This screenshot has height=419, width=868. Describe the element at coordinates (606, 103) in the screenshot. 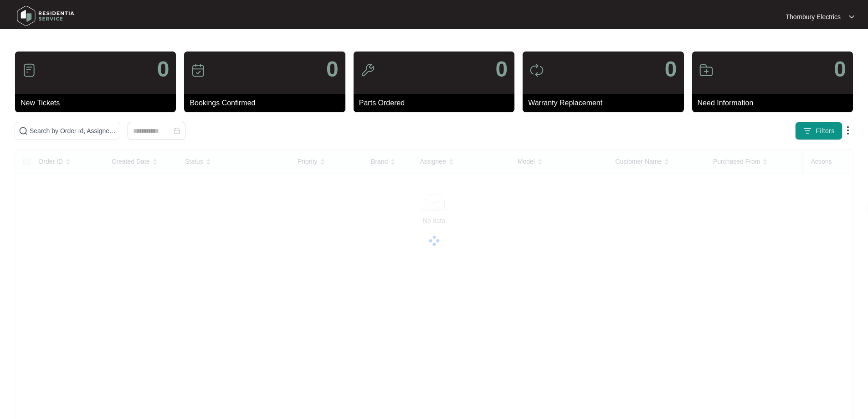

I see `p: Warranty Replacement` at that location.